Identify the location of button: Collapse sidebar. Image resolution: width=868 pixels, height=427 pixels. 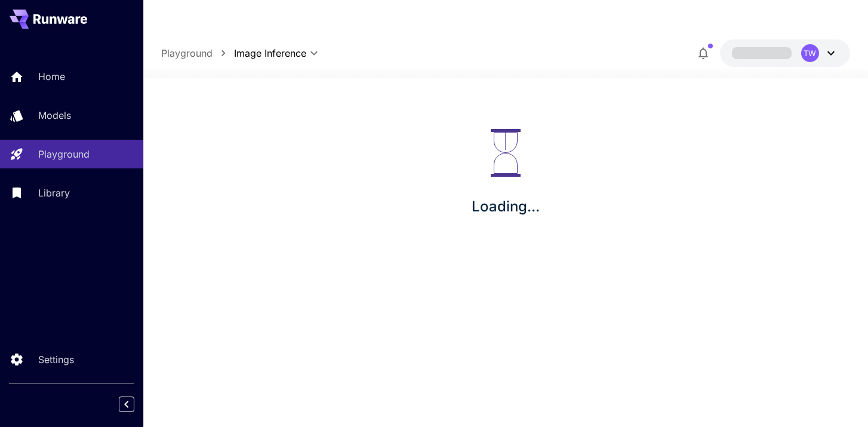
(126, 404).